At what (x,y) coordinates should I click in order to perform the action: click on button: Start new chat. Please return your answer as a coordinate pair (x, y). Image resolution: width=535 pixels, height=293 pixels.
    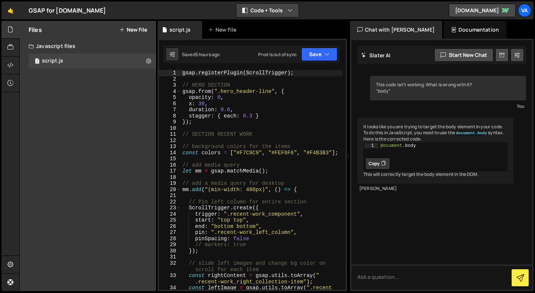
    Looking at the image, I should click on (463, 55).